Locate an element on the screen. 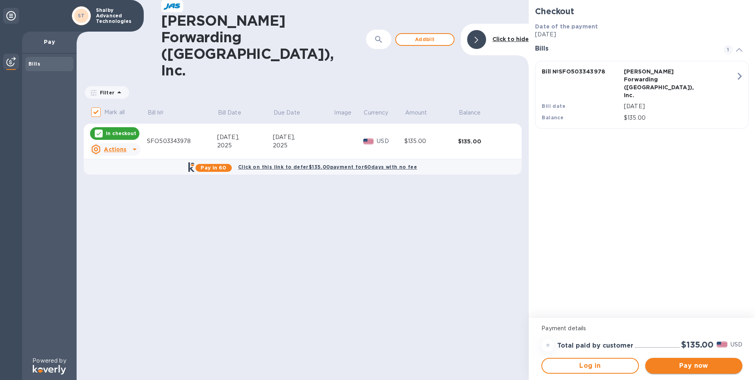 This screenshot has height=380, width=755. b: ST is located at coordinates (81, 15).